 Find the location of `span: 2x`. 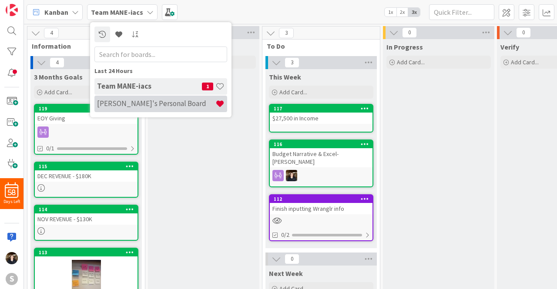

span: 2x is located at coordinates (402, 12).